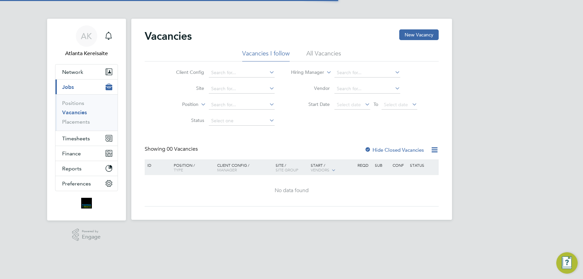  Describe the element at coordinates (266, 55) in the screenshot. I see `li: Vacancies I follow` at that location.